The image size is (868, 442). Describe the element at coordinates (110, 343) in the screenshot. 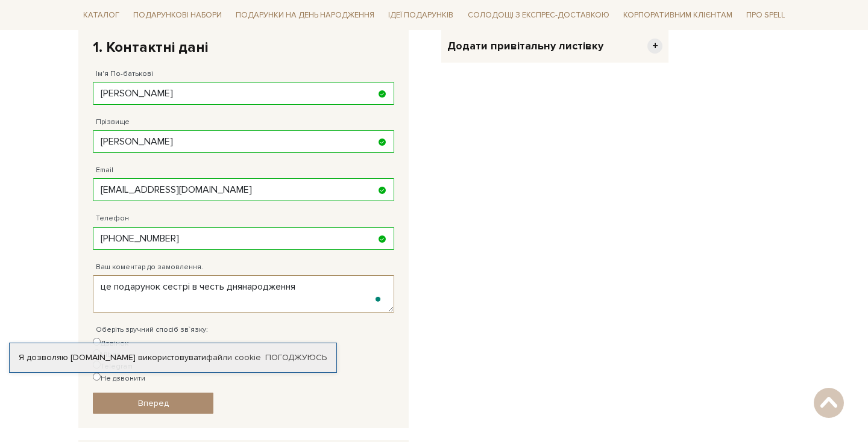

I see `label: Дзвінок` at that location.